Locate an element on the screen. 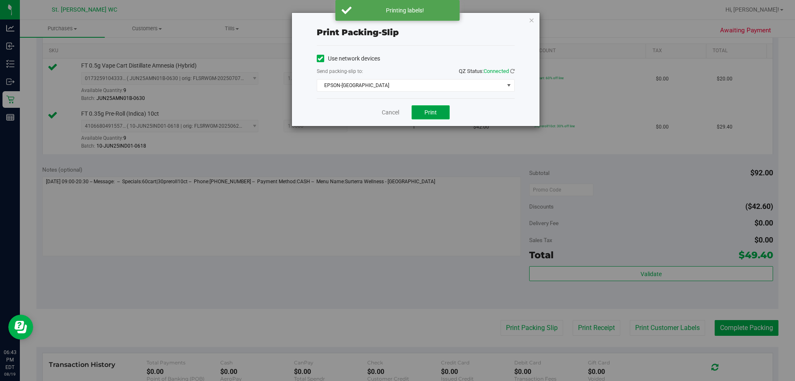 This screenshot has height=381, width=795. span: QZ Status: is located at coordinates (487, 71).